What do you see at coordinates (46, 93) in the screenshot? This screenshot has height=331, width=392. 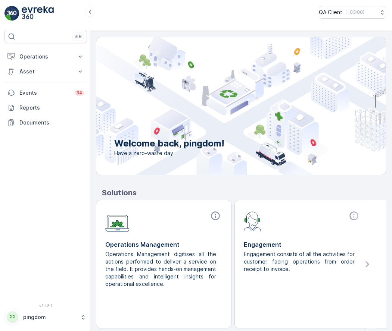 I see `a: Events34` at bounding box center [46, 93].